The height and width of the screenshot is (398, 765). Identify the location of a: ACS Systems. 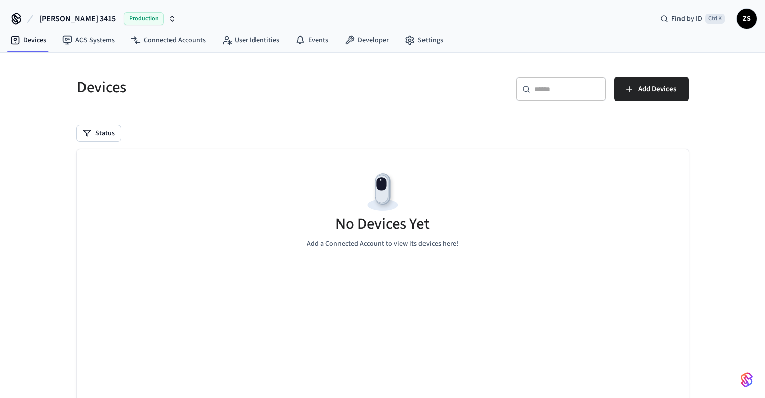
(88, 40).